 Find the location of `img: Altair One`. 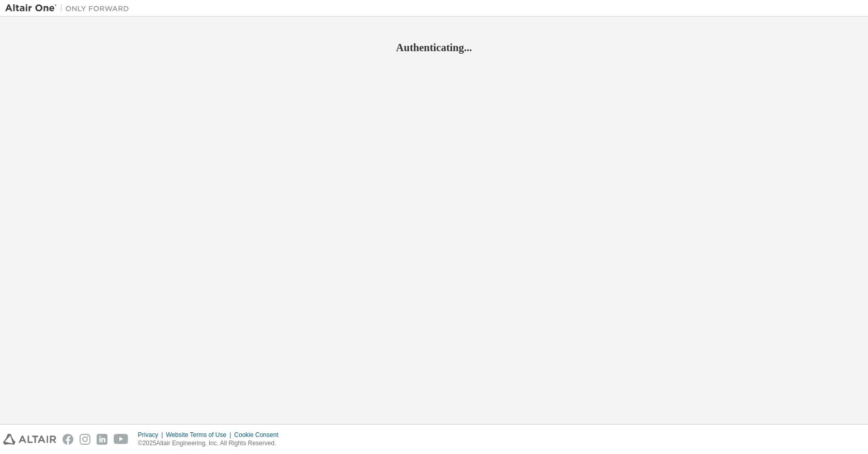

img: Altair One is located at coordinates (70, 9).